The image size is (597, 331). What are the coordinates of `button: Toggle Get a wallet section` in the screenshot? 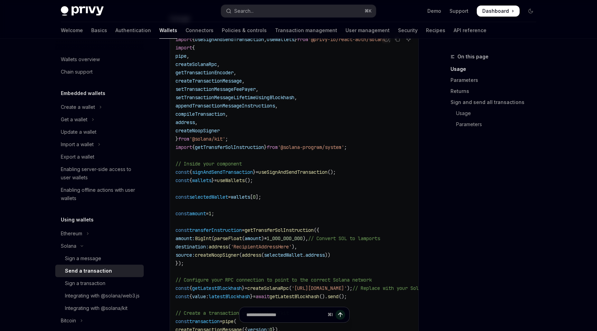 It's located at (100, 120).